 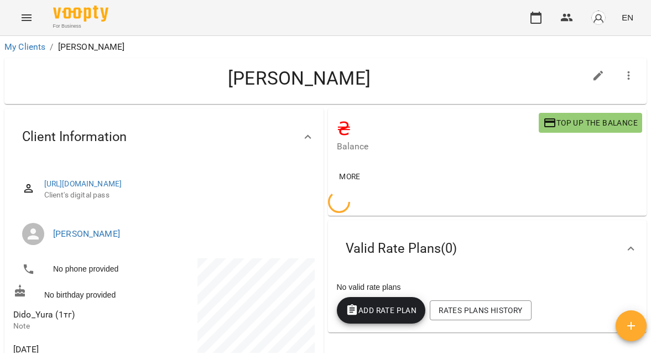 What do you see at coordinates (627, 17) in the screenshot?
I see `span: EN` at bounding box center [627, 17].